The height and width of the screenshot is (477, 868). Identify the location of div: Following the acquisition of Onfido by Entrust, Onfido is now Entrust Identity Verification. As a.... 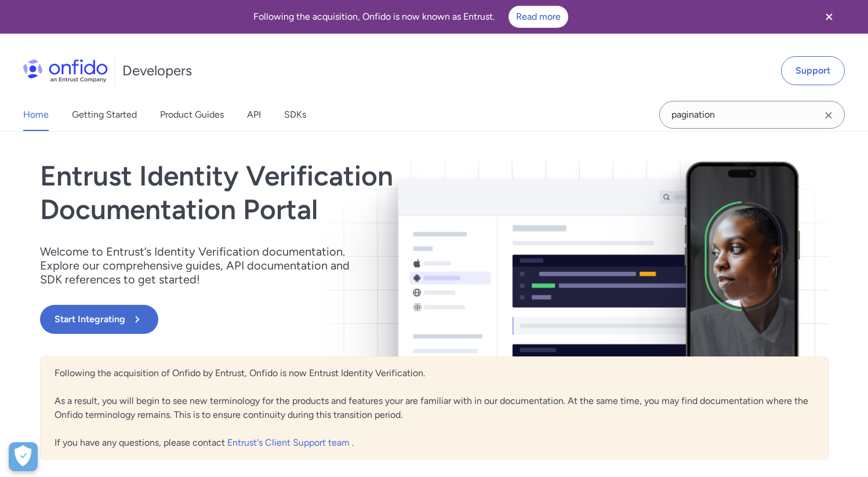
(434, 408).